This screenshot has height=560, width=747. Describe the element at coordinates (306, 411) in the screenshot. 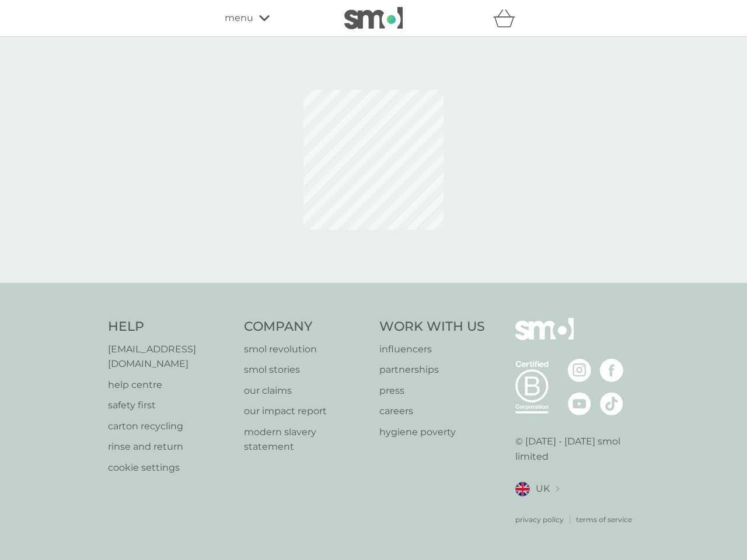

I see `p: our impact report` at that location.